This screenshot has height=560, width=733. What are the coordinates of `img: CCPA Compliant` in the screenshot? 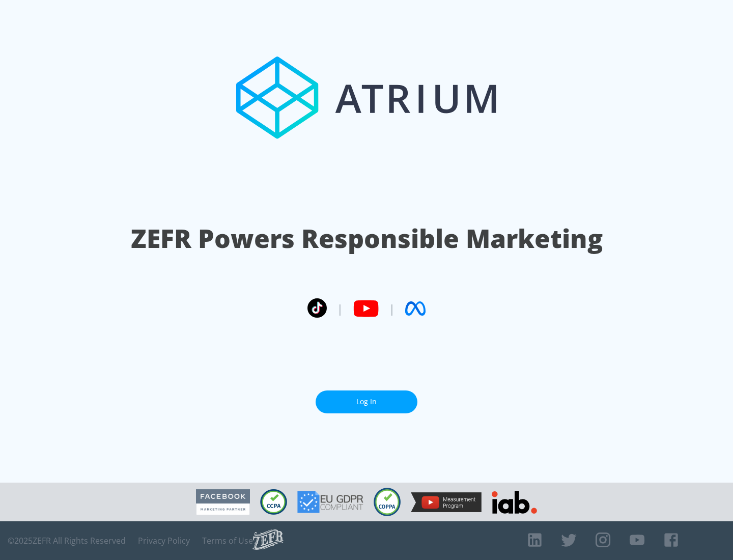 It's located at (274, 502).